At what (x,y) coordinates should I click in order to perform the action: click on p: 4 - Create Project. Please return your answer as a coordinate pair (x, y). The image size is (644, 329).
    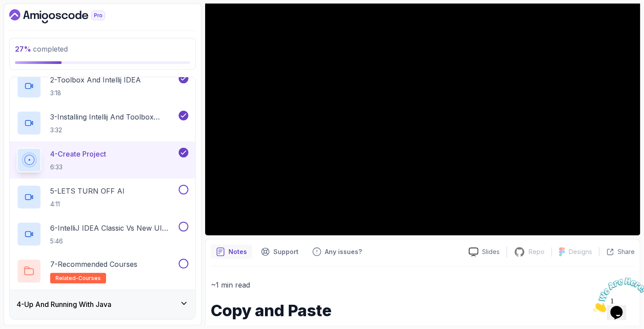
    Looking at the image, I should click on (78, 154).